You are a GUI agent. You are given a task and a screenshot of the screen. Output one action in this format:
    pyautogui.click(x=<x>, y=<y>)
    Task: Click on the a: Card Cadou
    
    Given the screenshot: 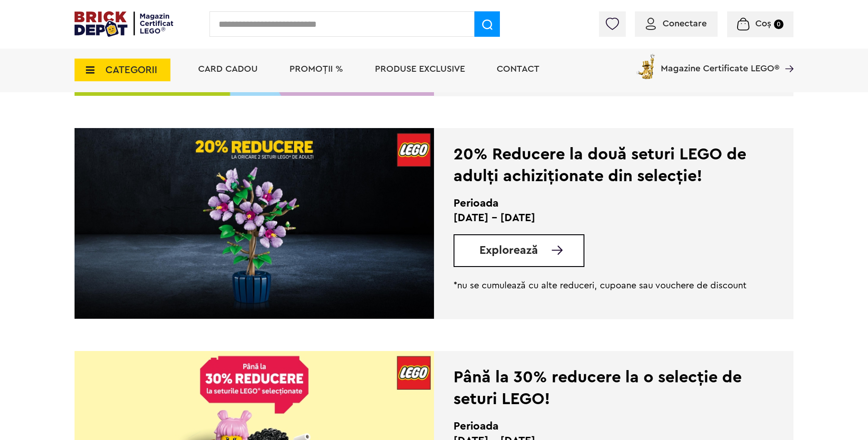 What is the action you would take?
    pyautogui.click(x=228, y=69)
    